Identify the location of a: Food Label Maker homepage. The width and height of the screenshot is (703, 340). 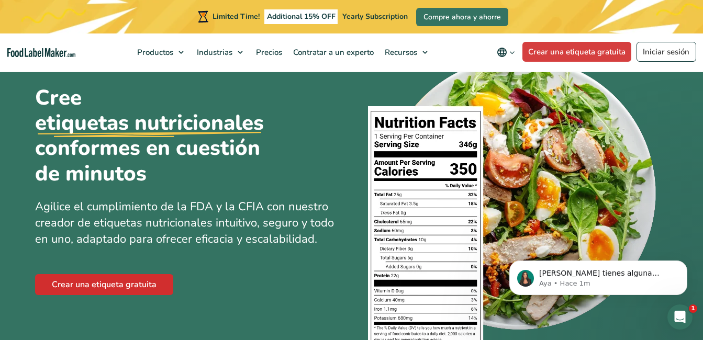
(41, 52).